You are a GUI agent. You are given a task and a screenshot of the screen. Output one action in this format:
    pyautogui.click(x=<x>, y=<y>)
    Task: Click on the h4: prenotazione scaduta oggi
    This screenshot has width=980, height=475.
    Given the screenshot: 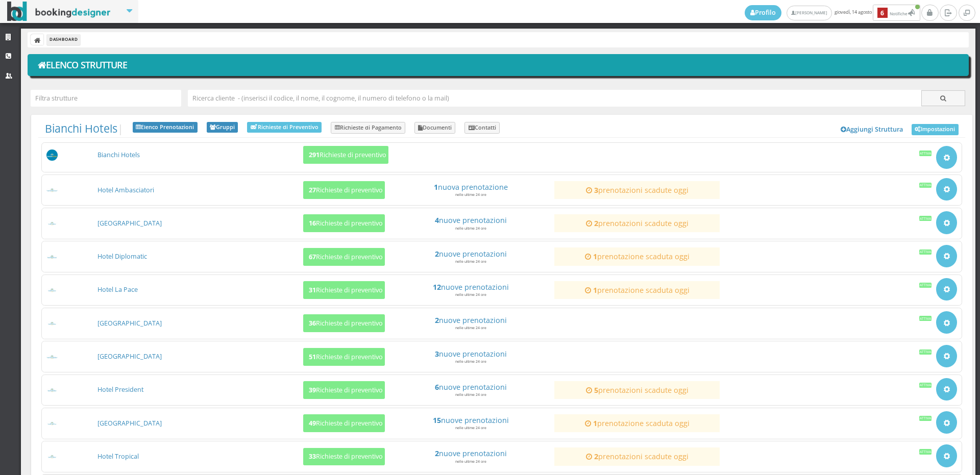 What is the action you would take?
    pyautogui.click(x=637, y=290)
    